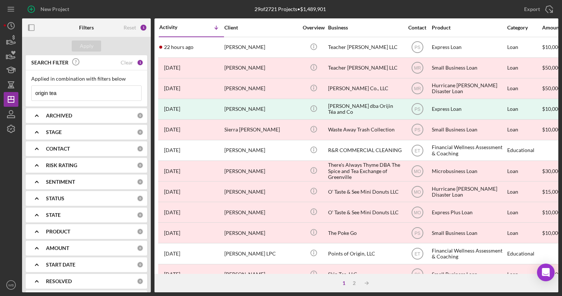  Describe the element at coordinates (365, 233) in the screenshot. I see `div: The Poke Go` at that location.